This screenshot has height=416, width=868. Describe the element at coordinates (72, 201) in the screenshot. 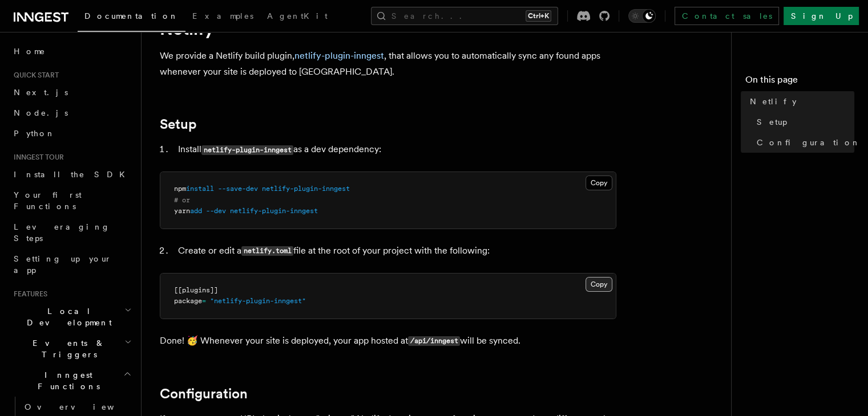

I see `a: Your first Functions` at that location.